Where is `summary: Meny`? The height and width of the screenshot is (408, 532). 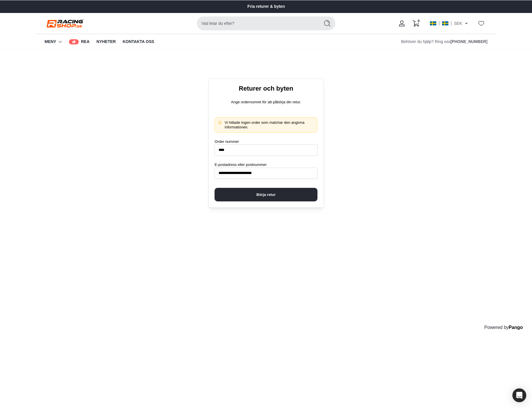
summary: Meny is located at coordinates (54, 42).